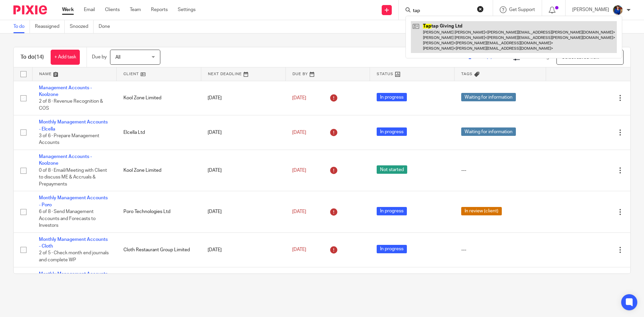 This screenshot has height=317, width=644. Describe the element at coordinates (107, 26) in the screenshot. I see `a: Done` at that location.